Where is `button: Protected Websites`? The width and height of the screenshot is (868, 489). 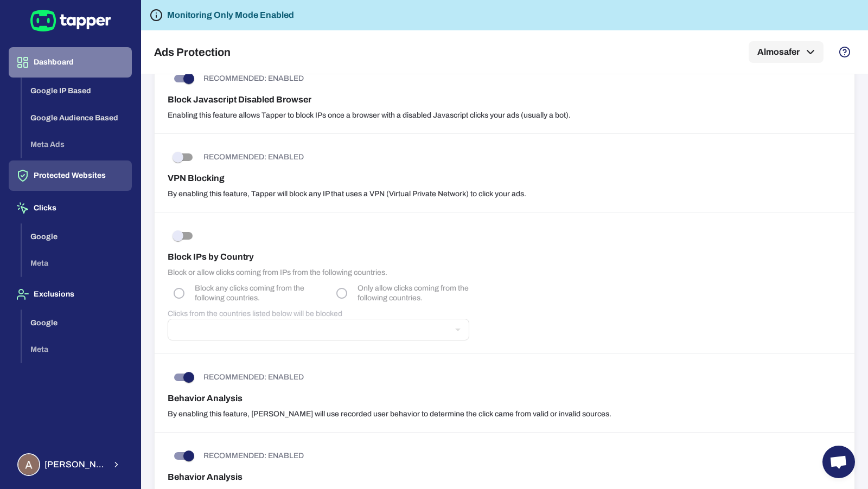
button: Protected Websites is located at coordinates (70, 176).